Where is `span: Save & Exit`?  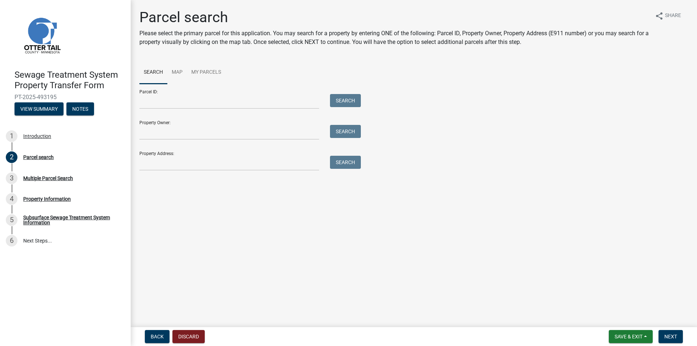 span: Save & Exit is located at coordinates (628, 337).